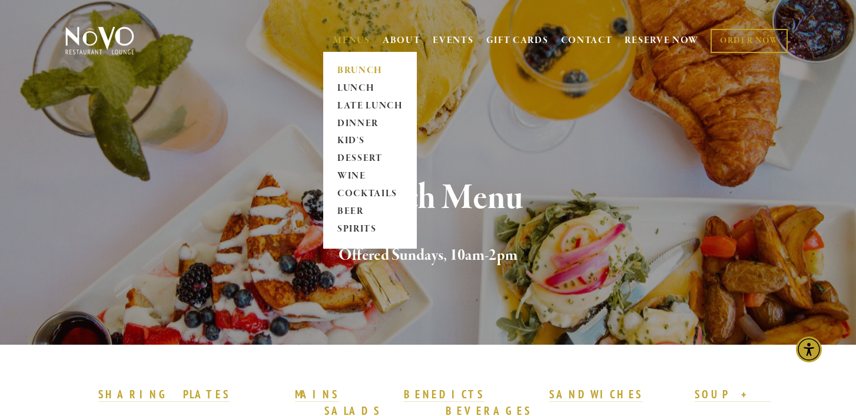 The height and width of the screenshot is (416, 856). What do you see at coordinates (445, 395) in the screenshot?
I see `a: BENEDICTS` at bounding box center [445, 395].